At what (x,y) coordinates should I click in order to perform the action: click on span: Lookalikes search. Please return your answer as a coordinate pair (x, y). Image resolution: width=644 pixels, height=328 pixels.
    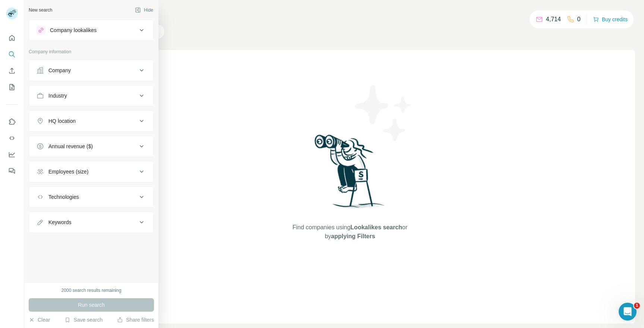
    Looking at the image, I should click on (376, 227).